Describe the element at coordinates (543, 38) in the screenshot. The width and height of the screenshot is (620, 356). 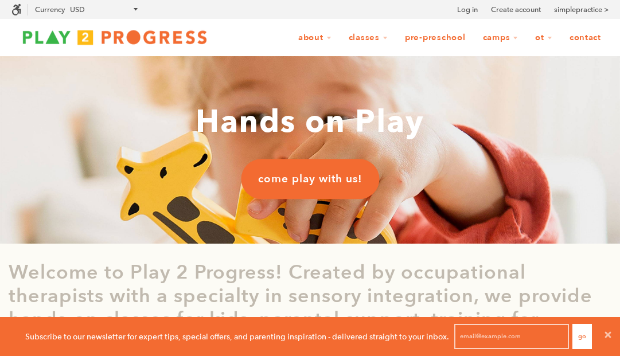
I see `a: OT` at that location.